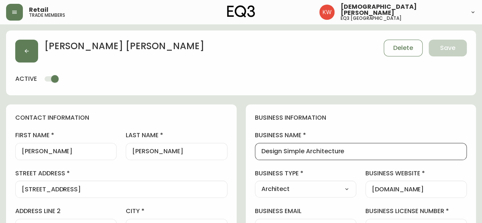  What do you see at coordinates (121, 173) in the screenshot?
I see `label: street address` at bounding box center [121, 173].